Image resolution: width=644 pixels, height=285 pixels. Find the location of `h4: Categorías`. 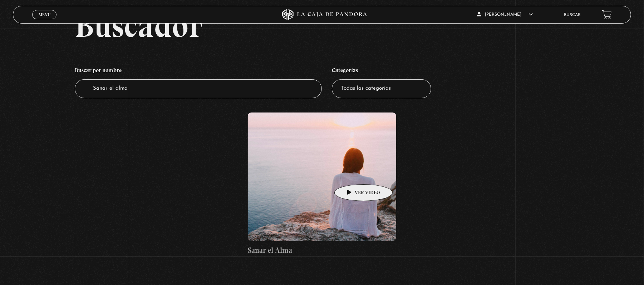

h4: Categorías is located at coordinates (382, 72).